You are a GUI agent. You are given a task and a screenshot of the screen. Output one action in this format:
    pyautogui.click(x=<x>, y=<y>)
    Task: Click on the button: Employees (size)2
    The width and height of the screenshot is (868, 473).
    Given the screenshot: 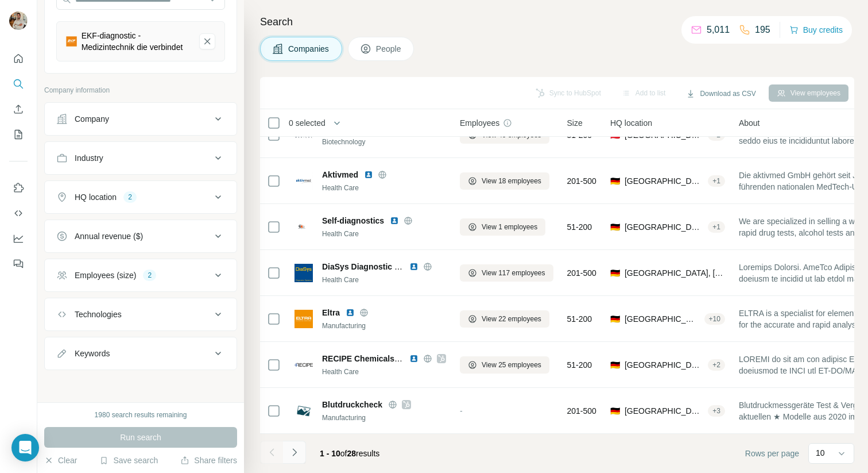 What is the action you would take?
    pyautogui.click(x=141, y=276)
    